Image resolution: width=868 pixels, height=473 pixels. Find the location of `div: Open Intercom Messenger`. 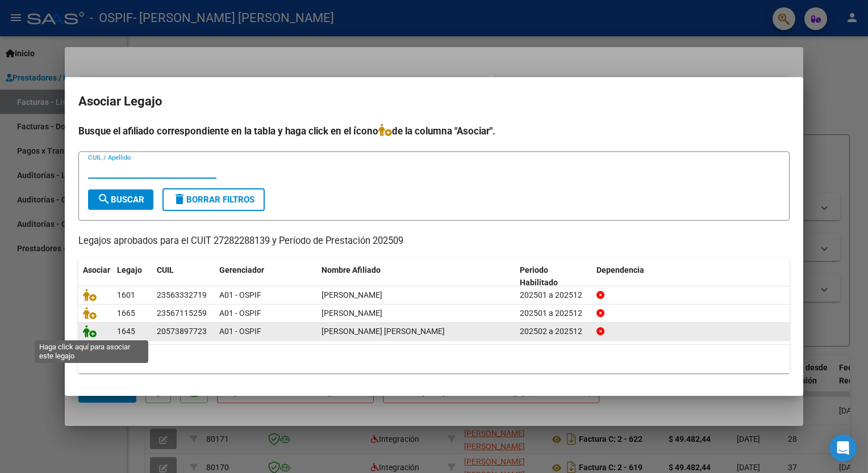

div: Open Intercom Messenger is located at coordinates (842, 448).